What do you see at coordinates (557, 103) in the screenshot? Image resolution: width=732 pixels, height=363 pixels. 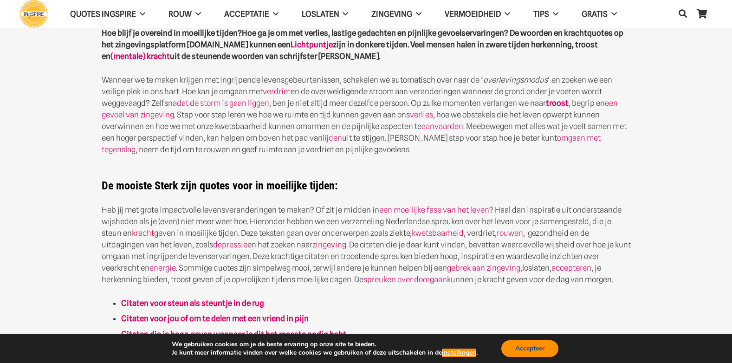 I see `a: troost` at bounding box center [557, 103].